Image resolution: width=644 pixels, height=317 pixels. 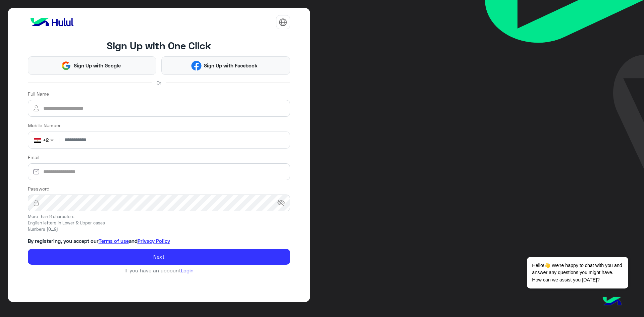 What do you see at coordinates (159, 270) in the screenshot?
I see `h6: If you have an account` at bounding box center [159, 270].